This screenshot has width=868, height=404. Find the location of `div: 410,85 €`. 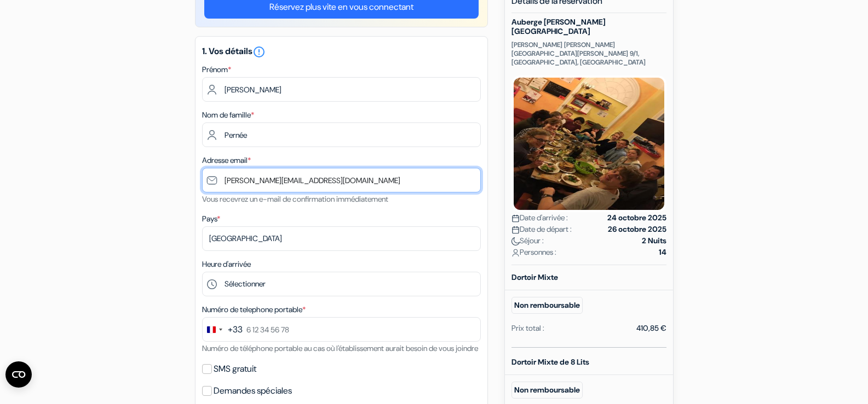

div: 410,85 € is located at coordinates (651, 328).